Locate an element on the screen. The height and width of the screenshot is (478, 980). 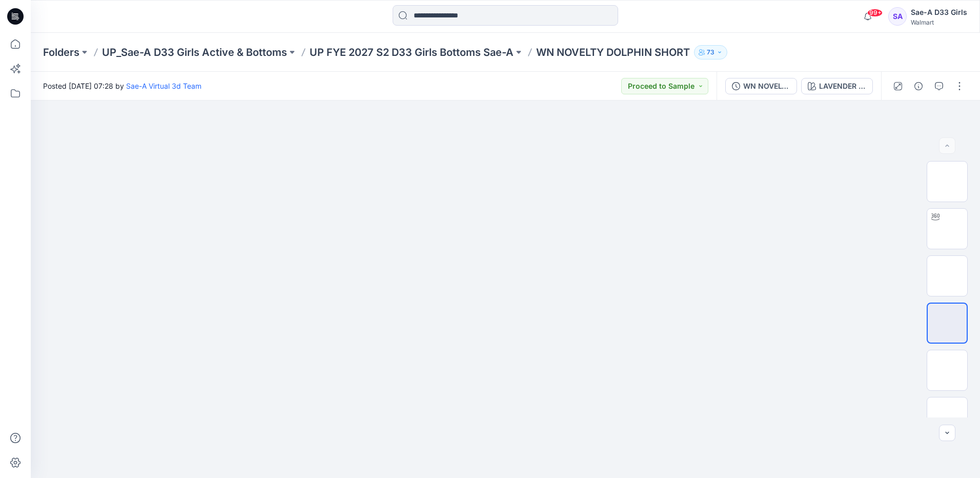
button: 73 is located at coordinates (710, 52).